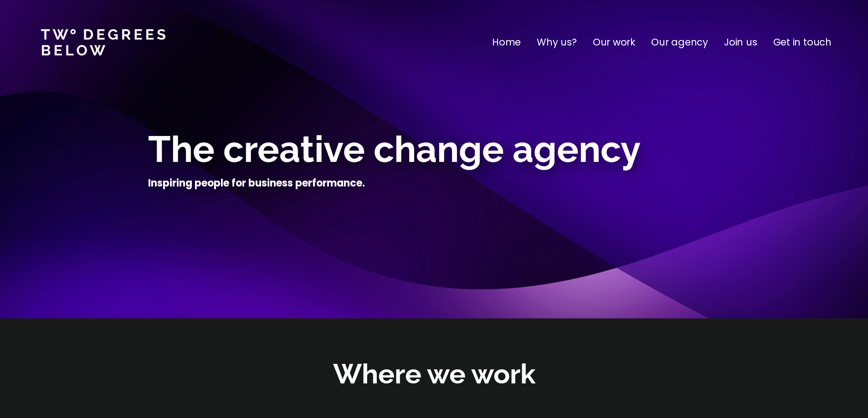 Image resolution: width=868 pixels, height=418 pixels. Describe the element at coordinates (506, 43) in the screenshot. I see `a: Home` at that location.